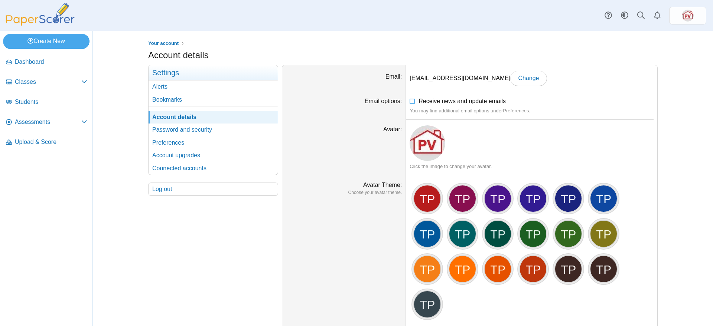  I want to click on span: Students, so click(51, 102).